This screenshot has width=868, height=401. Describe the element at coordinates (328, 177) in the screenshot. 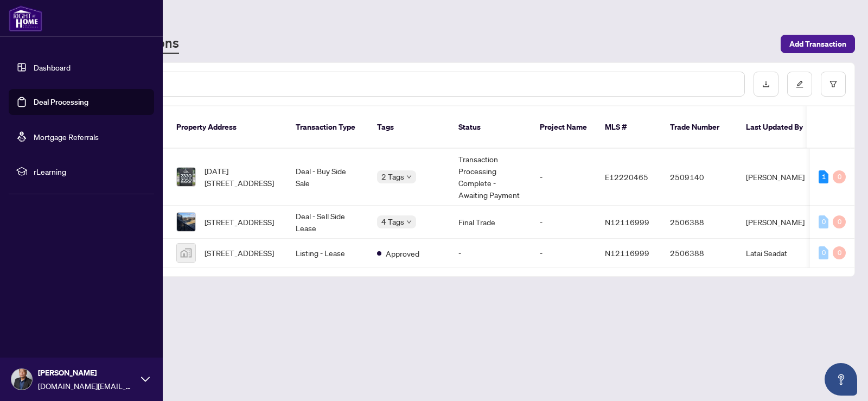

I see `td: Deal - Buy Side Sale` at that location.